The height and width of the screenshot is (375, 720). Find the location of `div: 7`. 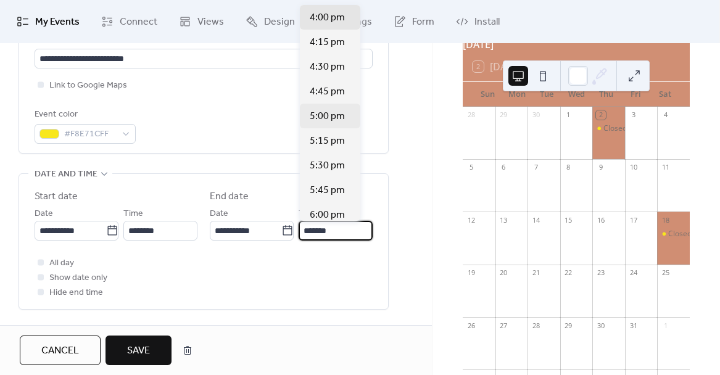

div: 7 is located at coordinates (536, 167).